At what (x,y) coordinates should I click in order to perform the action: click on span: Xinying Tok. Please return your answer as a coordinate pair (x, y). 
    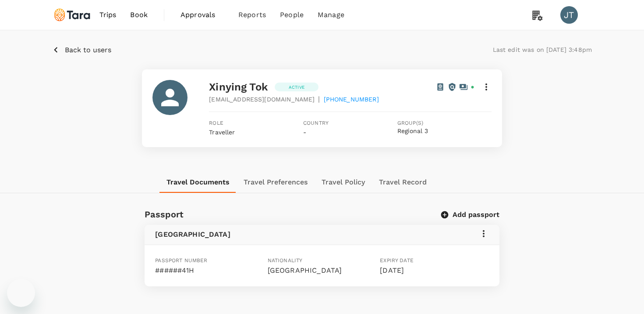
    Looking at the image, I should click on (239, 87).